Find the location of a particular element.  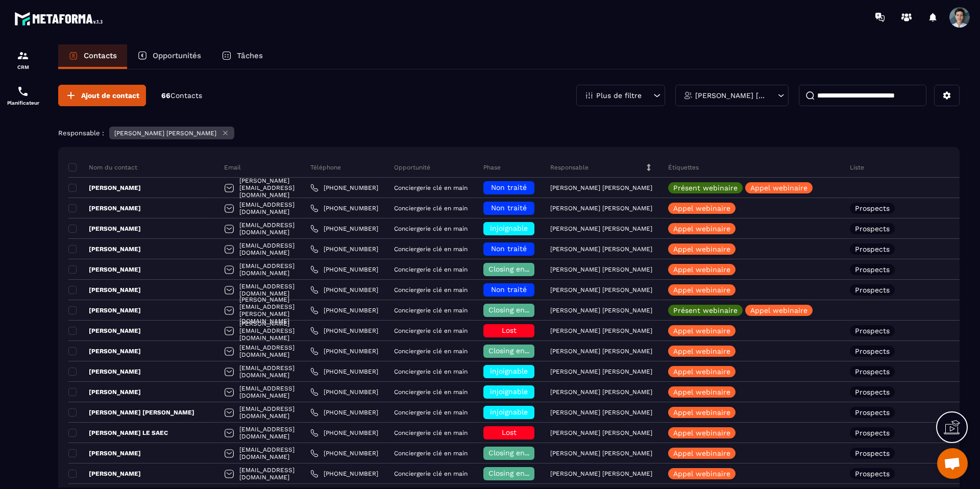

span: Ajout de contact is located at coordinates (110, 96).